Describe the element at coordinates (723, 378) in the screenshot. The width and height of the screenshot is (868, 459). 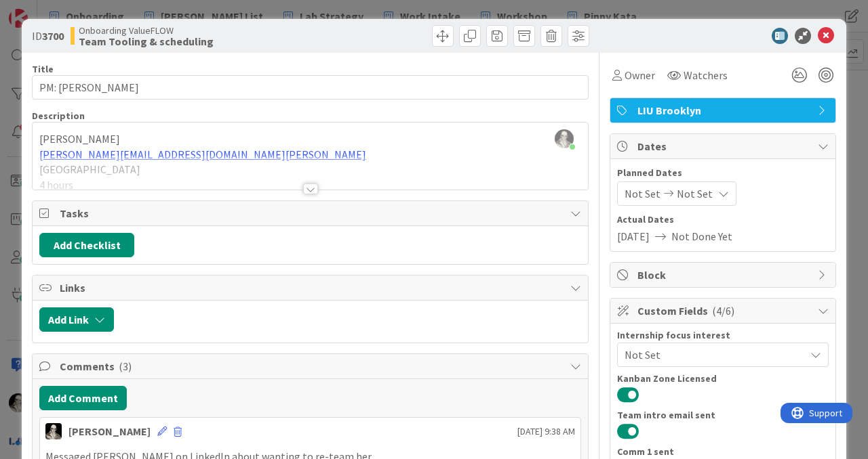
I see `div: Kanban Zone Licensed` at that location.